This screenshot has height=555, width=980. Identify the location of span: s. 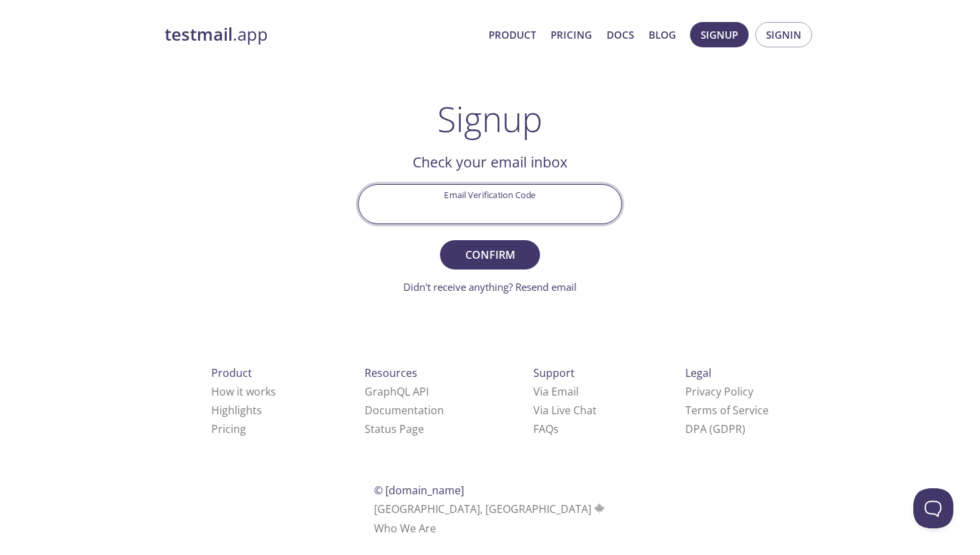
(556, 429).